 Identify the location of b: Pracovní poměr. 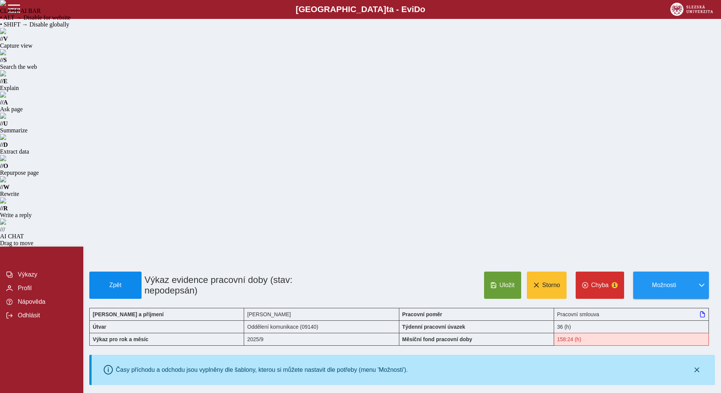
(422, 315).